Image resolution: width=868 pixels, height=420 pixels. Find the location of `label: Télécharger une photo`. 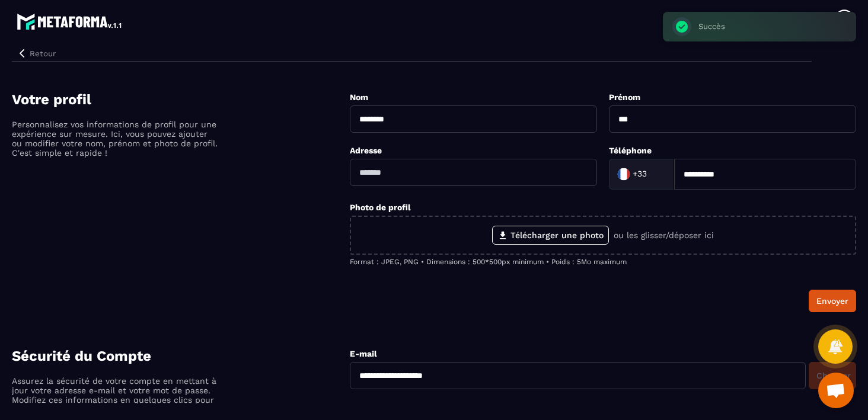

label: Télécharger une photo is located at coordinates (550, 236).